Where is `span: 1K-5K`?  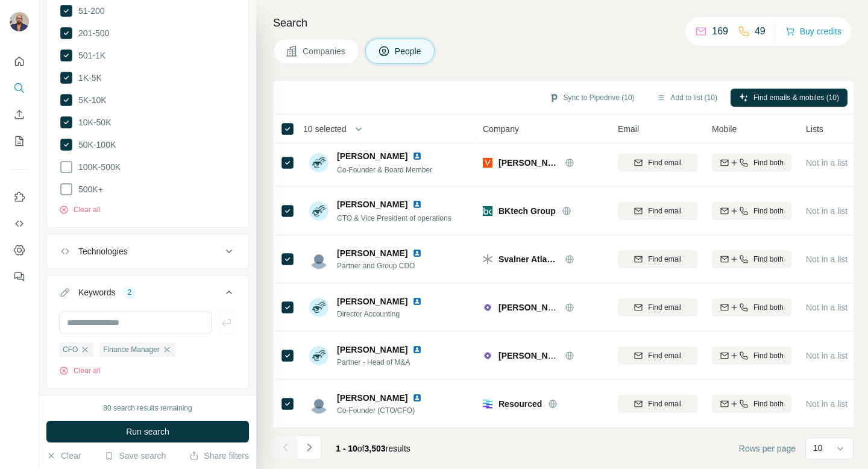 span: 1K-5K is located at coordinates (87, 78).